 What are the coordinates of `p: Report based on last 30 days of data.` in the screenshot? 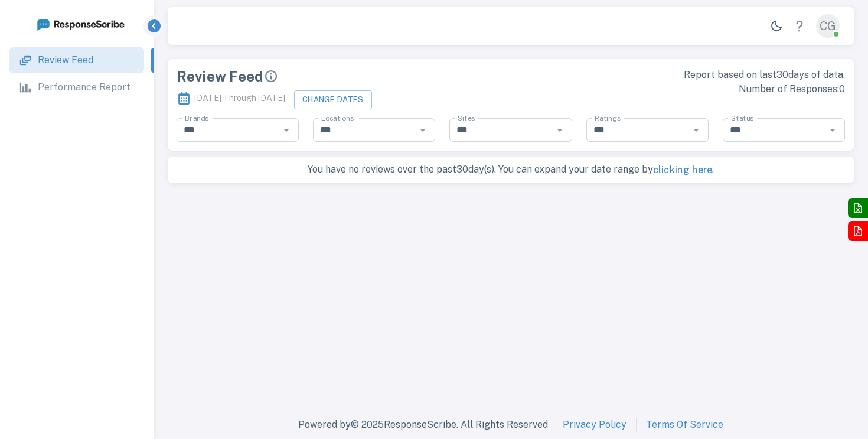 It's located at (682, 75).